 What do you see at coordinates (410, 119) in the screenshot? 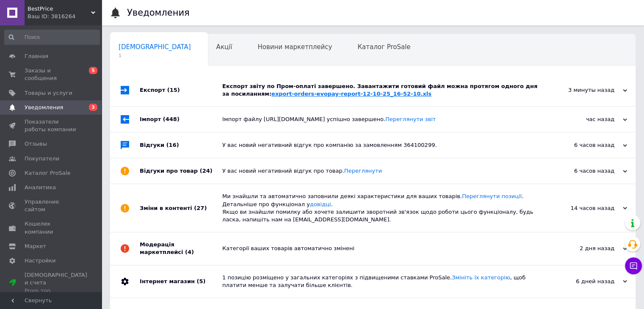
I see `a: Переглянути звіт` at bounding box center [410, 119].